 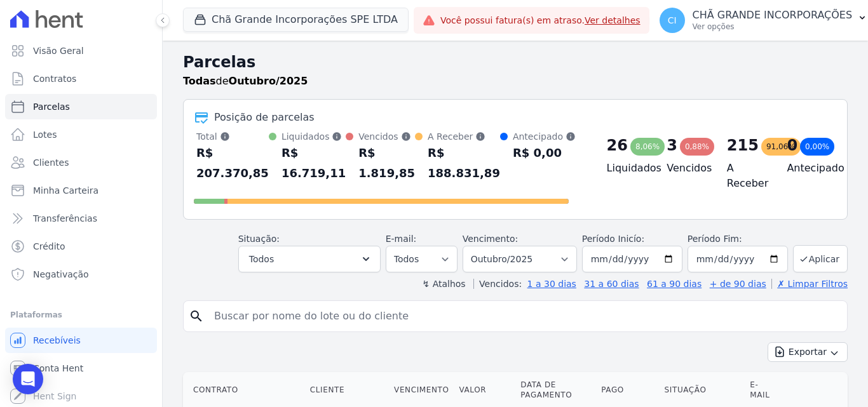 What do you see at coordinates (81, 219) in the screenshot?
I see `a: Transferências` at bounding box center [81, 219].